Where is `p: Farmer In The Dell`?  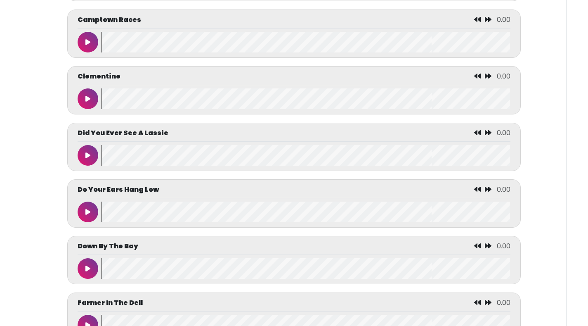 p: Farmer In The Dell is located at coordinates (110, 303).